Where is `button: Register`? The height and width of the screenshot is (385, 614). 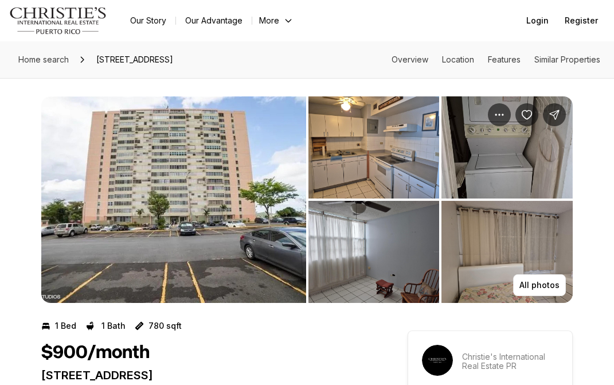 button: Register is located at coordinates (582, 21).